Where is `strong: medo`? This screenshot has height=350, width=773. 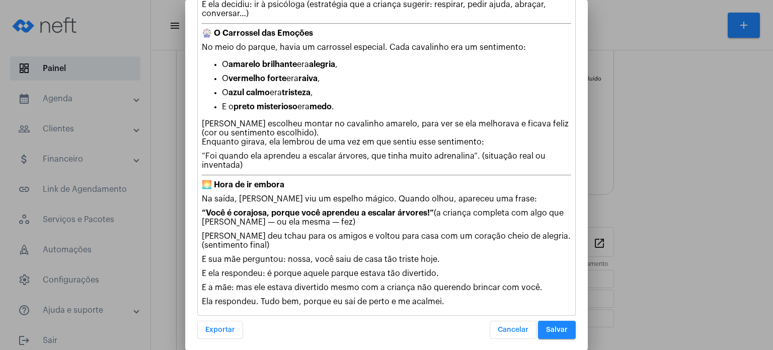
strong: medo is located at coordinates (320, 107).